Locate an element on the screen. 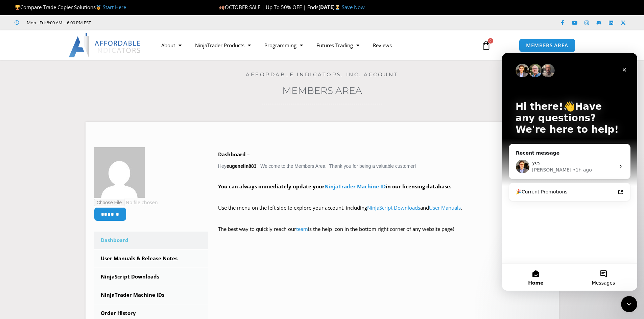 Image resolution: width=644 pixels, height=319 pixels. b: Dashboard – is located at coordinates (234, 154).